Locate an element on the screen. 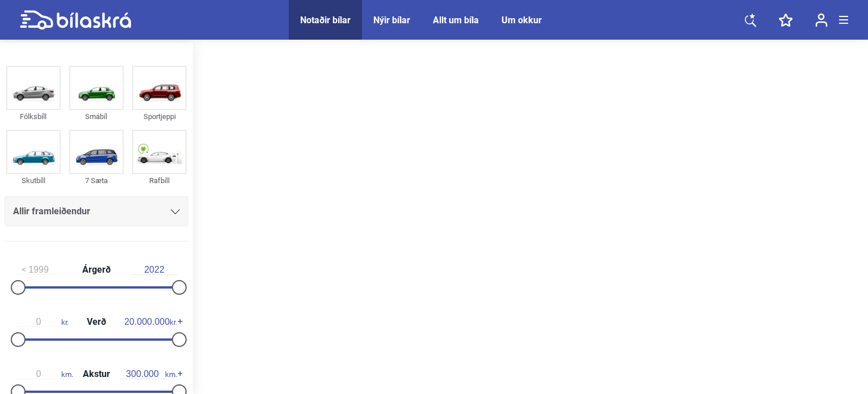 This screenshot has width=868, height=394. div: 7 Sæta is located at coordinates (96, 180).